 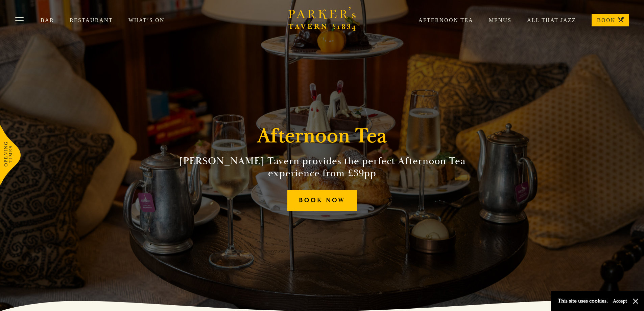 What do you see at coordinates (322, 200) in the screenshot?
I see `a: BOOK NOW` at bounding box center [322, 200].